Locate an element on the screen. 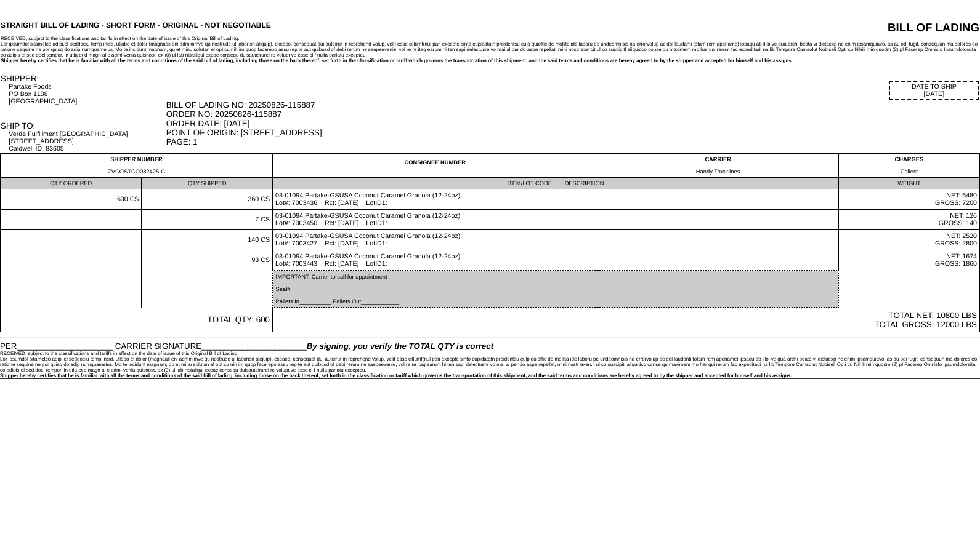 This screenshot has width=980, height=534. td: NET: 126 GROSS: 140 is located at coordinates (909, 219).